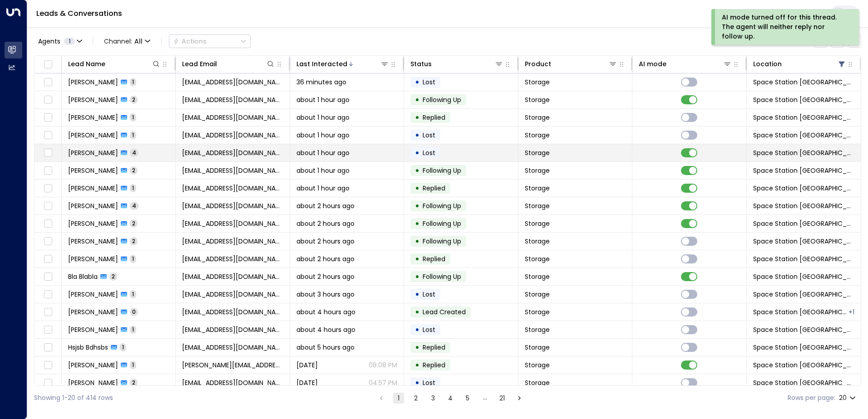 This screenshot has width=868, height=419. Describe the element at coordinates (93, 241) in the screenshot. I see `span: Kieran Clark` at that location.